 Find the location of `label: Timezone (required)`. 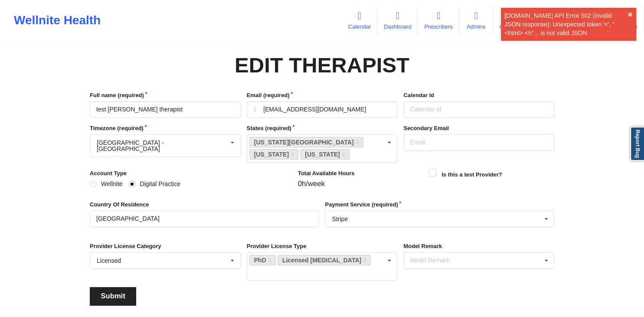

label: Timezone (required) is located at coordinates (166, 129).